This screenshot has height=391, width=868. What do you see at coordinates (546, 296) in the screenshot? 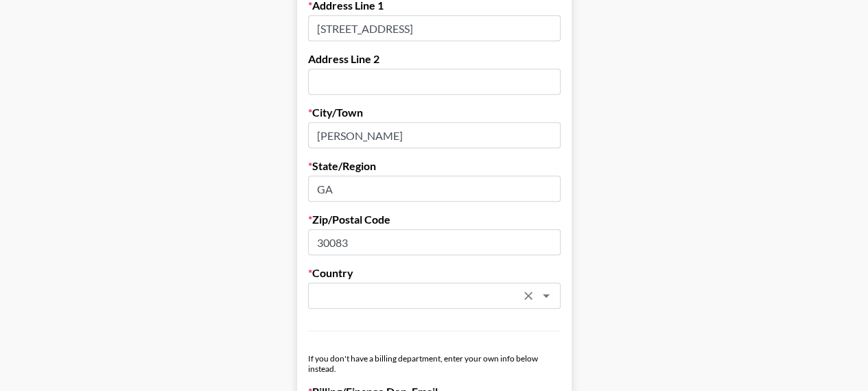
I see `button: Open` at bounding box center [546, 296].